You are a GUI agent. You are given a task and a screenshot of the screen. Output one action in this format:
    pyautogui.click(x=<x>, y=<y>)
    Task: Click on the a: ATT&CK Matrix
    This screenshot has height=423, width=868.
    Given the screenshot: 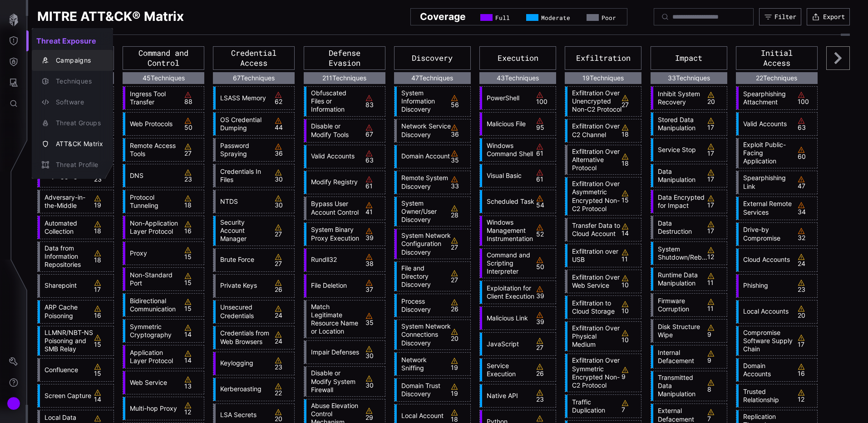 What is the action you would take?
    pyautogui.click(x=72, y=144)
    